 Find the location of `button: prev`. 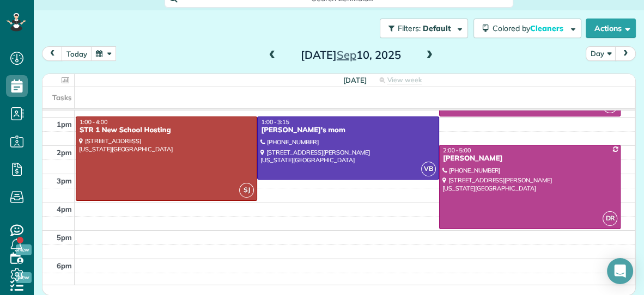

button: prev is located at coordinates (52, 54).